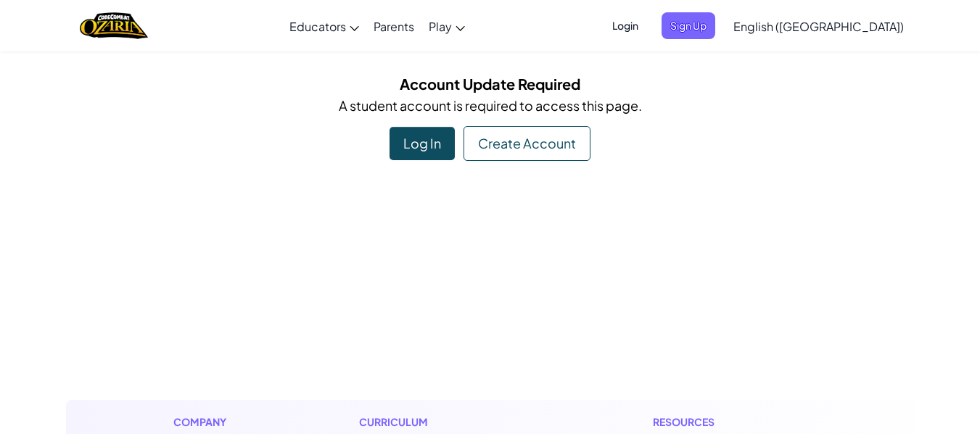 The image size is (980, 434). Describe the element at coordinates (447, 26) in the screenshot. I see `a: Play` at that location.